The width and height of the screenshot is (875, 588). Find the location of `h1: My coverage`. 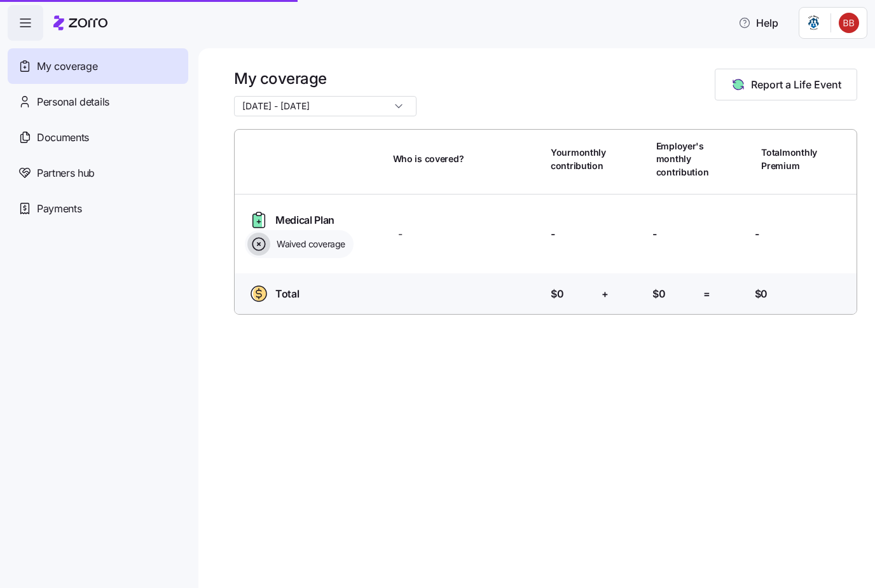

h1: My coverage is located at coordinates (325, 78).